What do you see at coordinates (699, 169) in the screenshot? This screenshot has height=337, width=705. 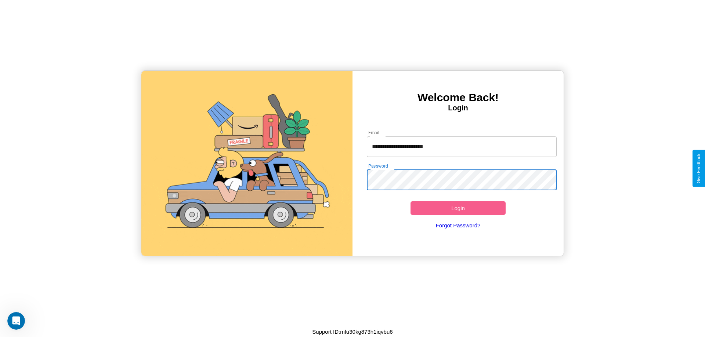 I see `div: Give Feedback` at bounding box center [699, 169].